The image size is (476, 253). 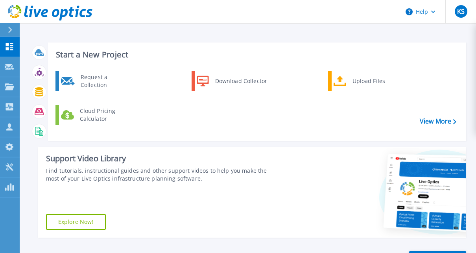 I want to click on div: Upload Files, so click(x=377, y=81).